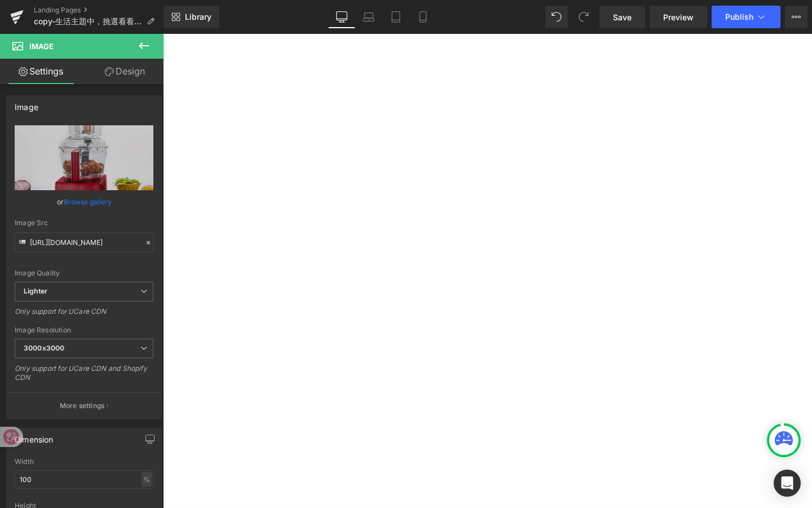 The width and height of the screenshot is (812, 508). Describe the element at coordinates (198, 17) in the screenshot. I see `span: Library` at that location.